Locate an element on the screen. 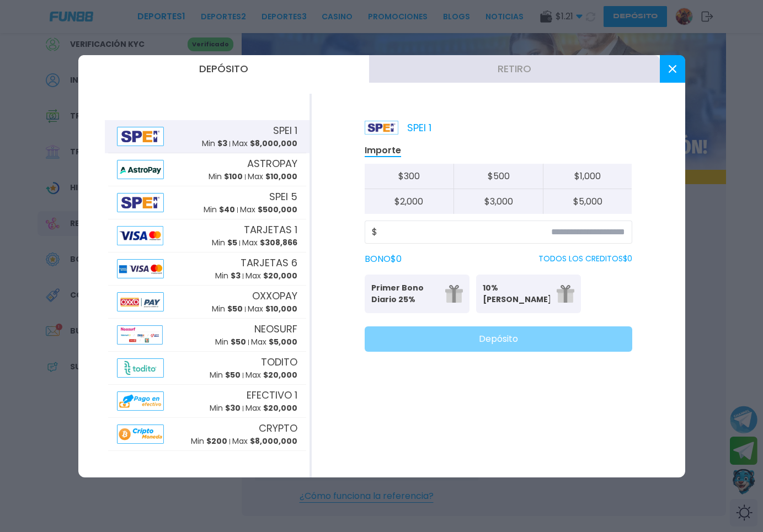 Image resolution: width=763 pixels, height=532 pixels. span: $ 5,000 is located at coordinates (283, 341).